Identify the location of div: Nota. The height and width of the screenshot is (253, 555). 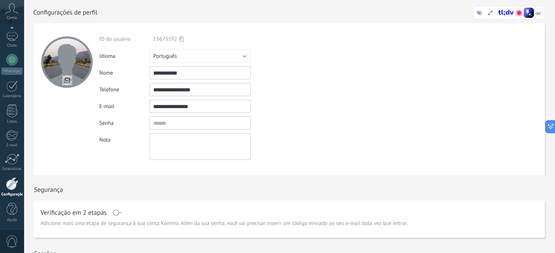
(124, 139).